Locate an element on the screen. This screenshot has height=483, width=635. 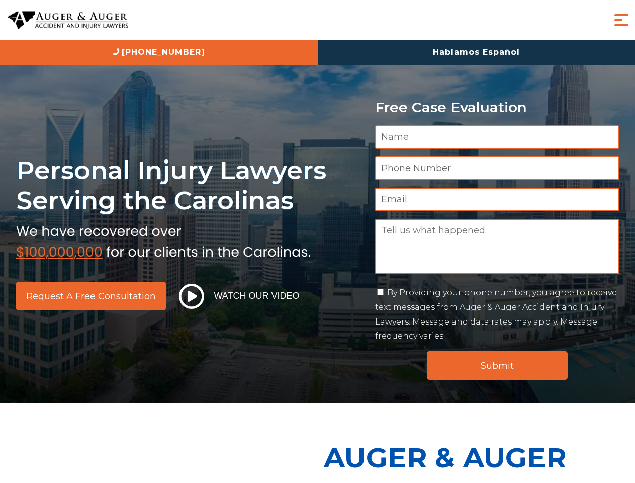
button: Watch Our Video is located at coordinates (239, 296).